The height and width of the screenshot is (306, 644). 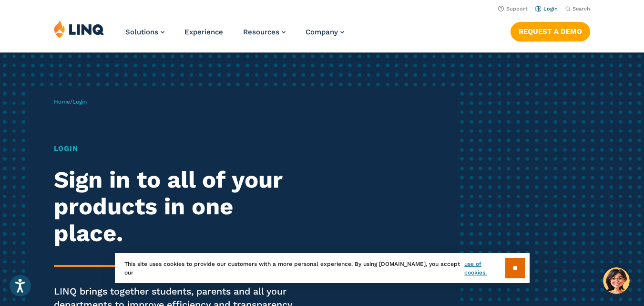 What do you see at coordinates (546, 9) in the screenshot?
I see `a: Login` at bounding box center [546, 9].